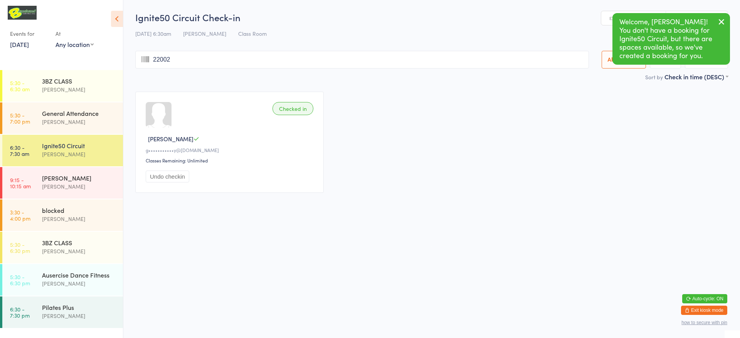 The height and width of the screenshot is (338, 740). I want to click on div: Check in time (DESC), so click(696, 77).